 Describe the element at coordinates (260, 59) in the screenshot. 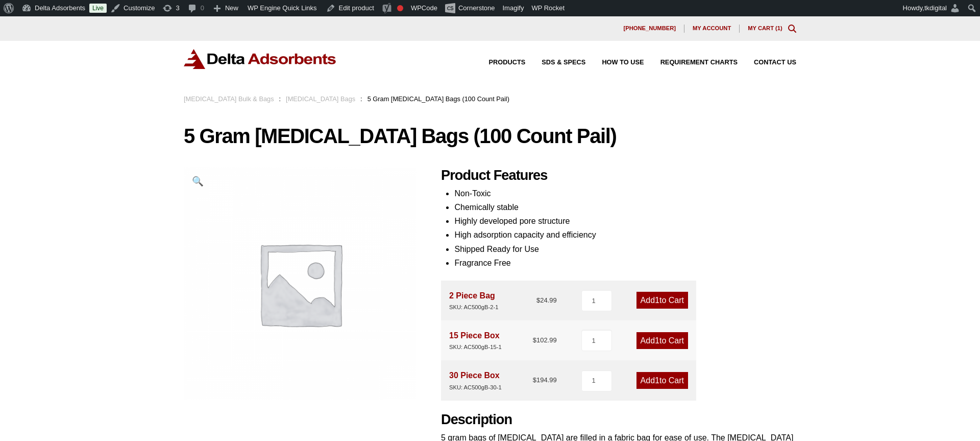

I see `a: Delta Adsorbents` at that location.